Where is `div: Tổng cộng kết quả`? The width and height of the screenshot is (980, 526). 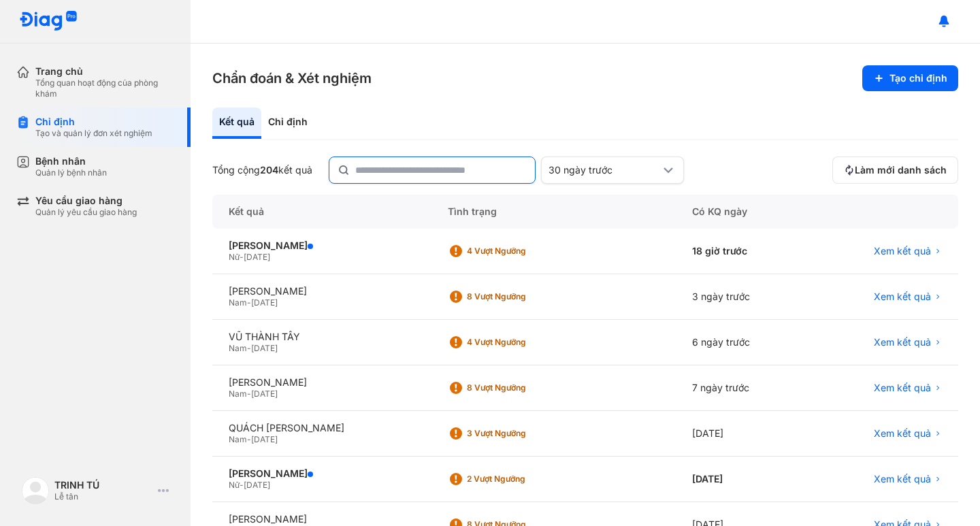
div: Tổng cộng kết quả is located at coordinates (262, 170).